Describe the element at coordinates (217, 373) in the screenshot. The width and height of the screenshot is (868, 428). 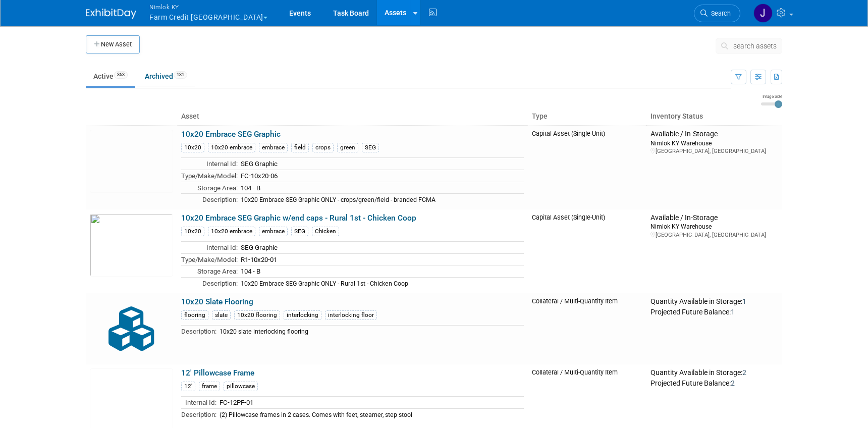
I see `a: 12' Pillowcase Frame` at that location.